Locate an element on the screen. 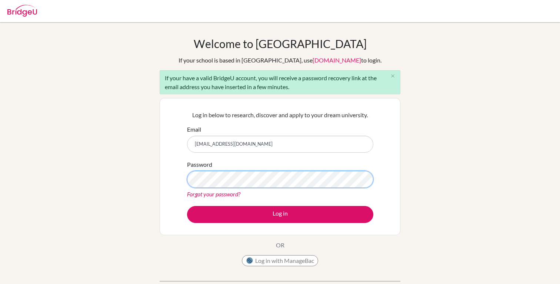 This screenshot has height=284, width=560. div: If your have a valid BridgeU account, you will receive a password recovery link at the email addr... is located at coordinates (280, 82).